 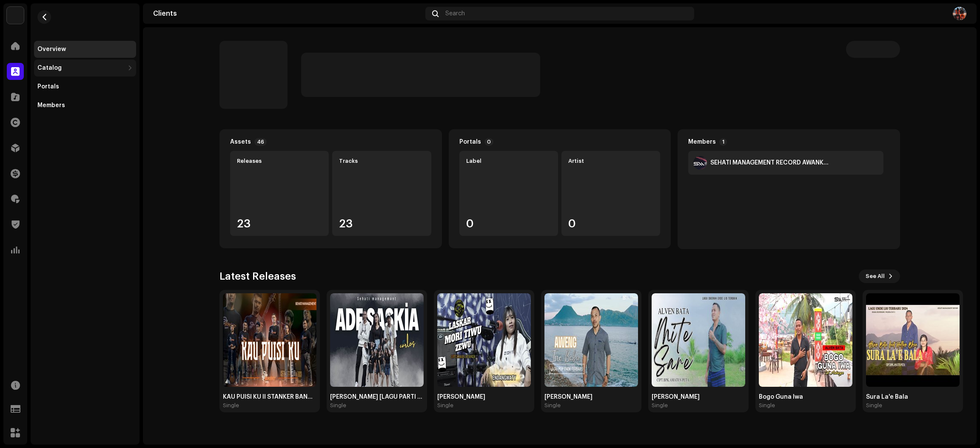 What do you see at coordinates (960, 13) in the screenshot?
I see `img: e0da1e75-51bb-48e8-b89a-af9921f343bd` at bounding box center [960, 13].